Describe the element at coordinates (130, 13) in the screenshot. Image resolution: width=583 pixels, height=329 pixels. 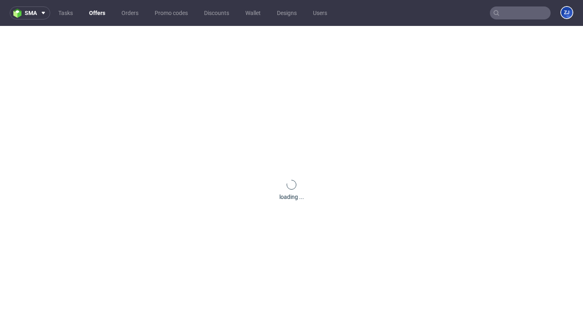
I see `a: Orders` at that location.